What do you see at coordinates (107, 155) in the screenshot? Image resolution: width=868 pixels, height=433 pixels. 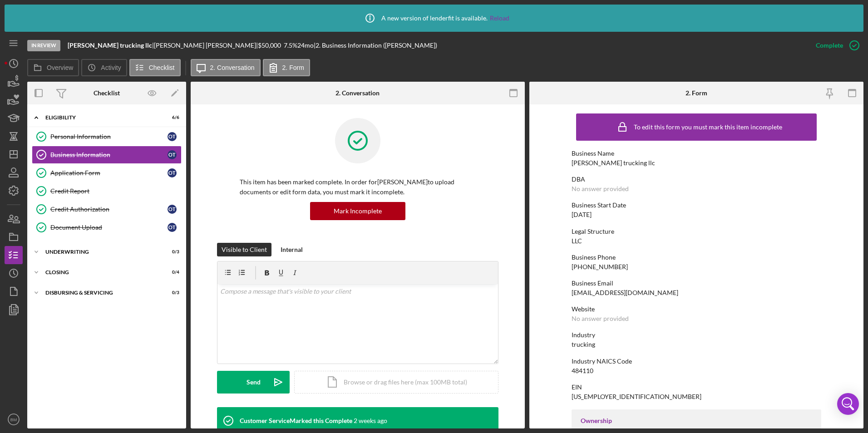 I see `a: Business Informationot` at bounding box center [107, 155].